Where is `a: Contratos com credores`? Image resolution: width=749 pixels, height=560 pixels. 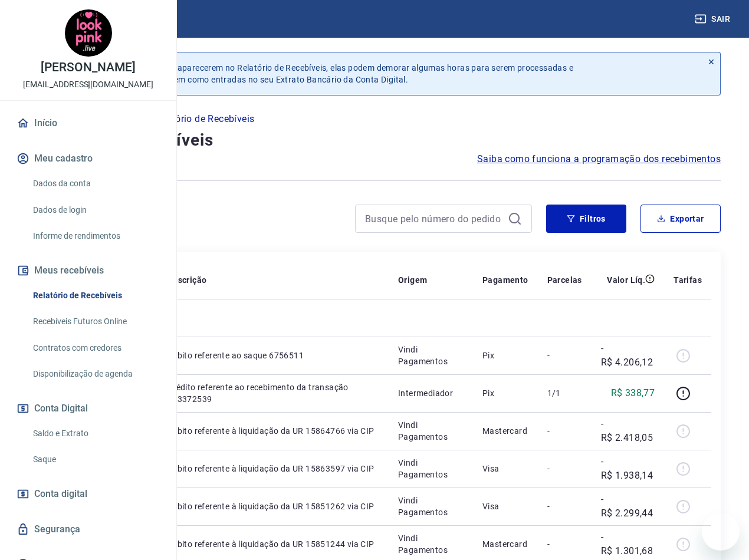
a: Contratos com credores is located at coordinates (95, 348).